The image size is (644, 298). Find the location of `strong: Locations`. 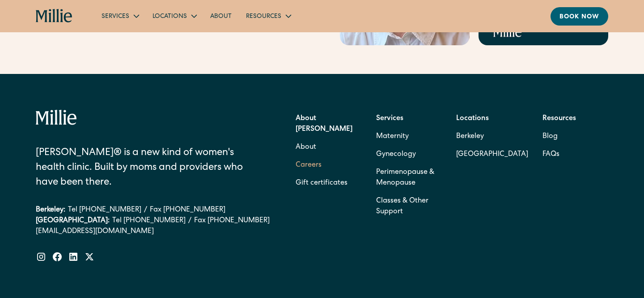

strong: Locations is located at coordinates (472, 119).